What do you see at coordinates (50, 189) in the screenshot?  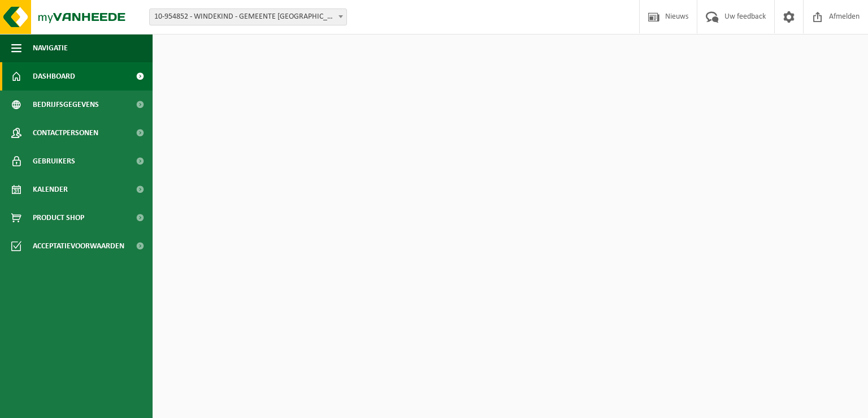 I see `span: Kalender` at bounding box center [50, 189].